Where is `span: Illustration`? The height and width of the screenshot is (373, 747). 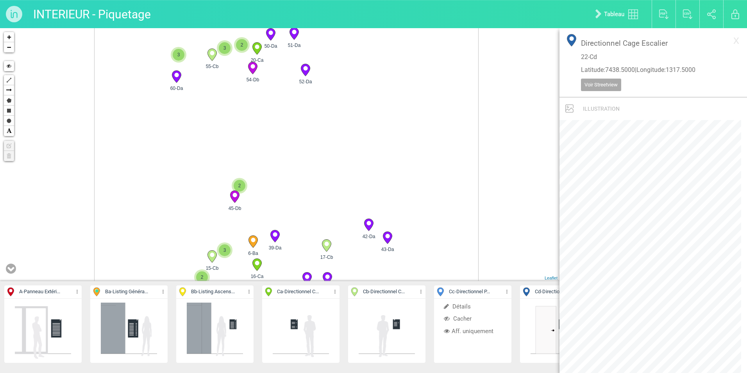 span: Illustration is located at coordinates (601, 109).